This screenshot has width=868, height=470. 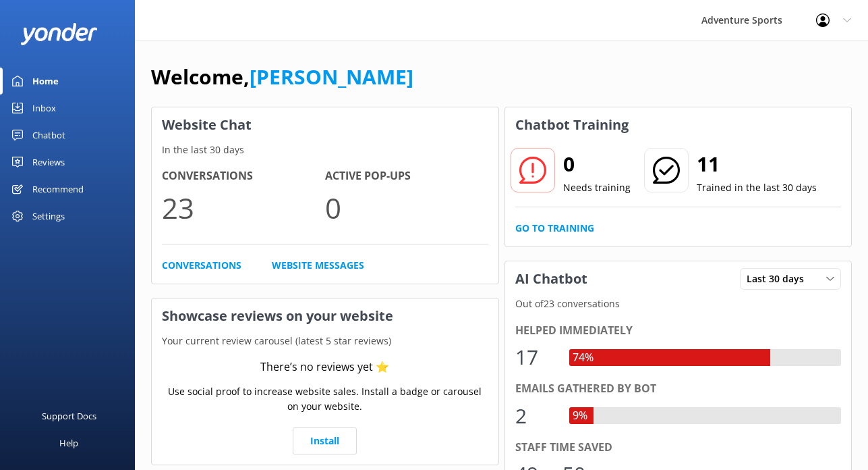 What do you see at coordinates (59, 34) in the screenshot?
I see `img: yonder-white-logo.png` at bounding box center [59, 34].